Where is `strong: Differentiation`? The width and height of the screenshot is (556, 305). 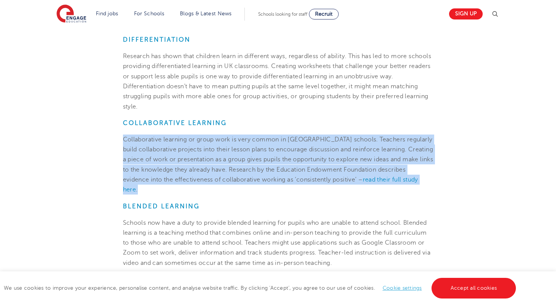
strong: Differentiation is located at coordinates (157, 40).